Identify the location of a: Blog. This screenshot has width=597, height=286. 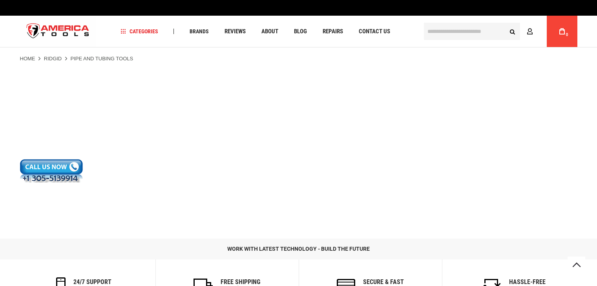
(300, 31).